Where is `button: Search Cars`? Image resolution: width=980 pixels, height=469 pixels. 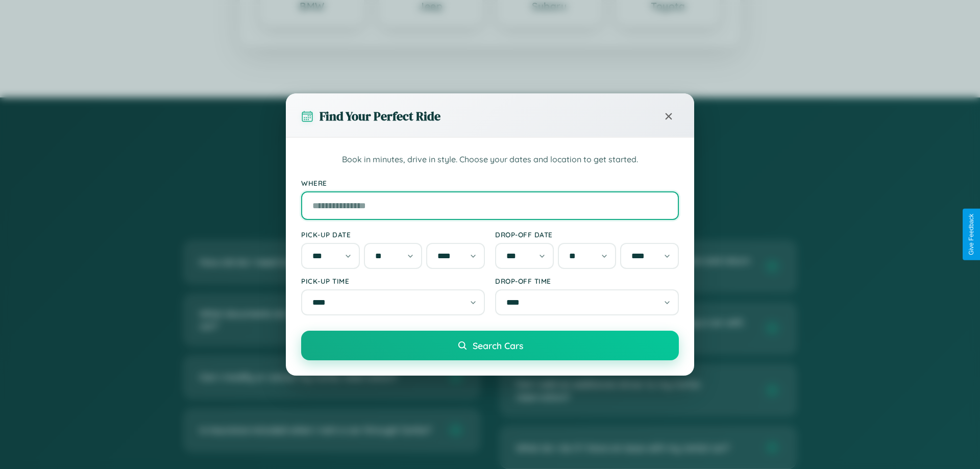 button: Search Cars is located at coordinates (490, 345).